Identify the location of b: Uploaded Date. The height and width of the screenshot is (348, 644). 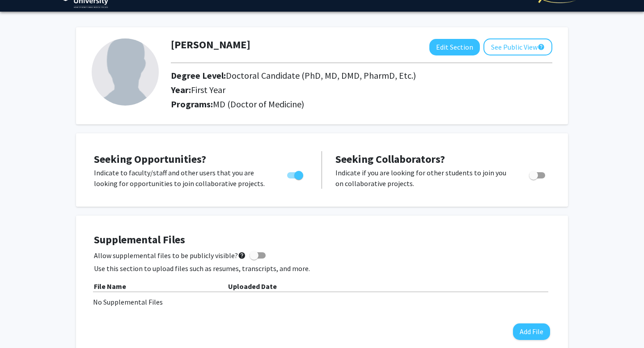
(253, 286).